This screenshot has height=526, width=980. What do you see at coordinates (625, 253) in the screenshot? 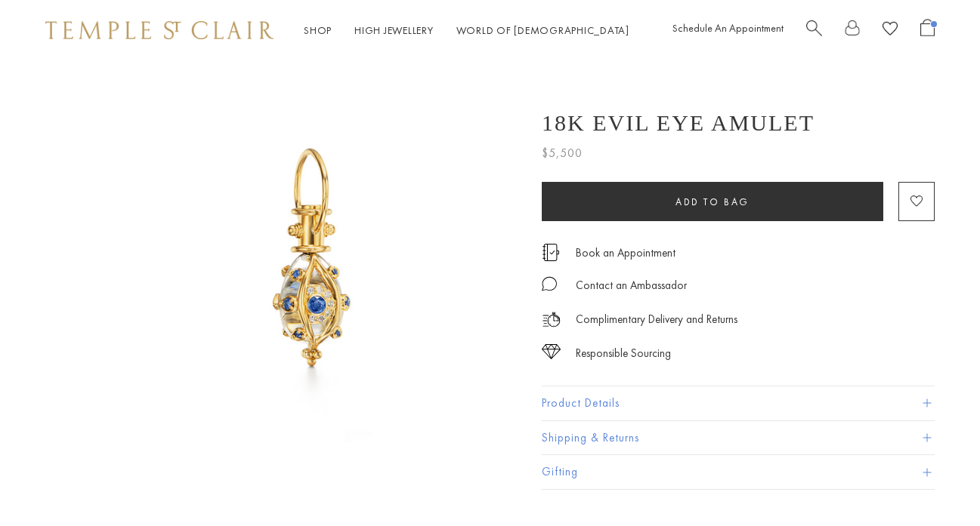
I see `a: Book an Appointment` at bounding box center [625, 253].